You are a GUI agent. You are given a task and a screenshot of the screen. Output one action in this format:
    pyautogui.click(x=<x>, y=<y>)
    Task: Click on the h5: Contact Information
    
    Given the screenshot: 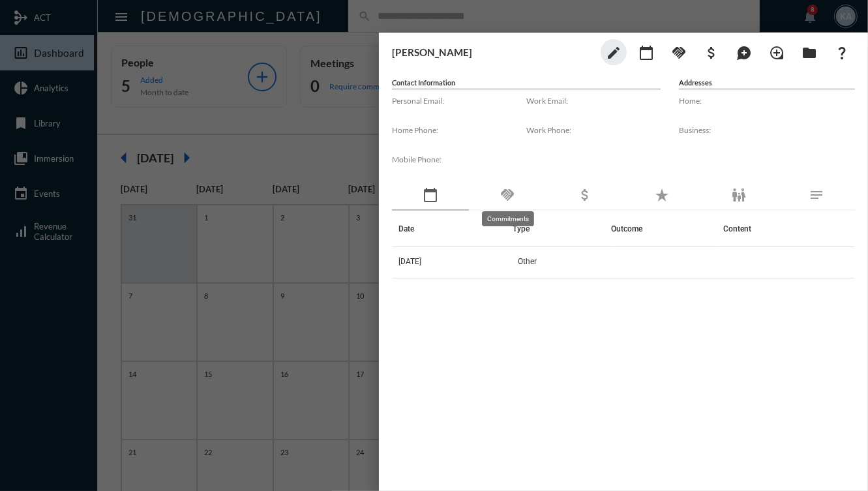 What is the action you would take?
    pyautogui.click(x=526, y=84)
    